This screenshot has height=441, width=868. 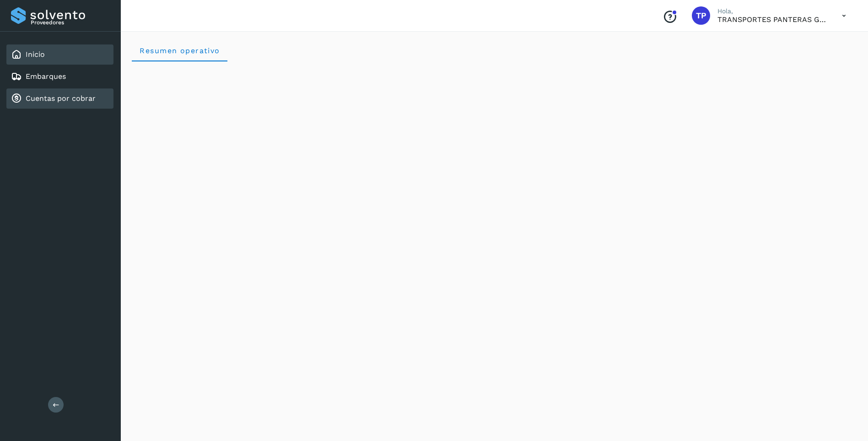 I want to click on div: Cuentas por cobrar, so click(x=60, y=99).